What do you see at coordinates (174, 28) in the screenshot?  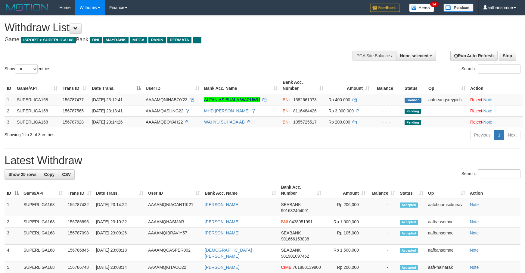 I see `h1: Withdraw List` at bounding box center [174, 28].